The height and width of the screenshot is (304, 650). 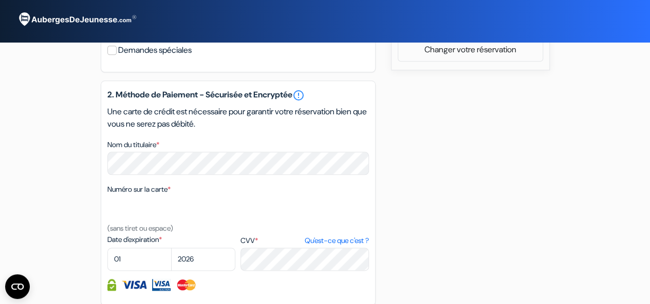 I want to click on a: Qu'est-ce que c'est ?, so click(x=336, y=241).